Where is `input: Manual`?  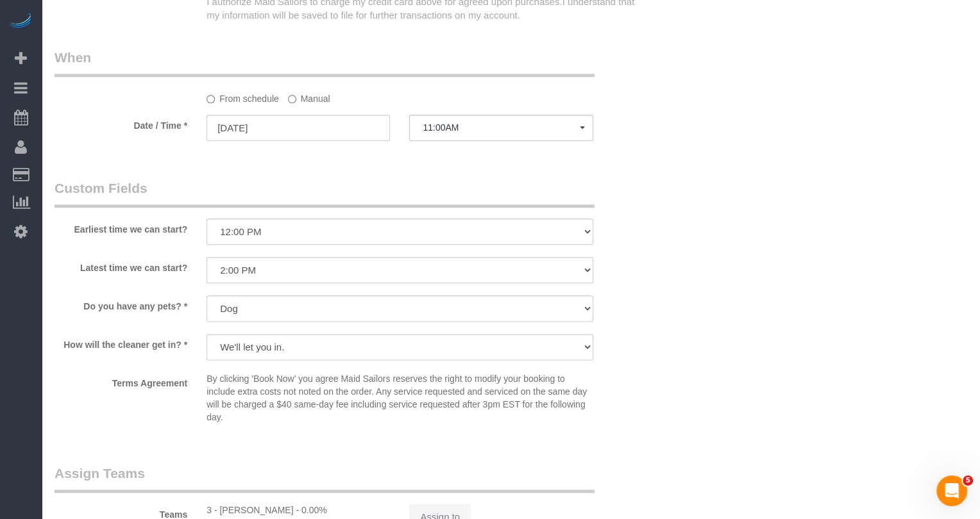
input: Manual is located at coordinates (292, 99).